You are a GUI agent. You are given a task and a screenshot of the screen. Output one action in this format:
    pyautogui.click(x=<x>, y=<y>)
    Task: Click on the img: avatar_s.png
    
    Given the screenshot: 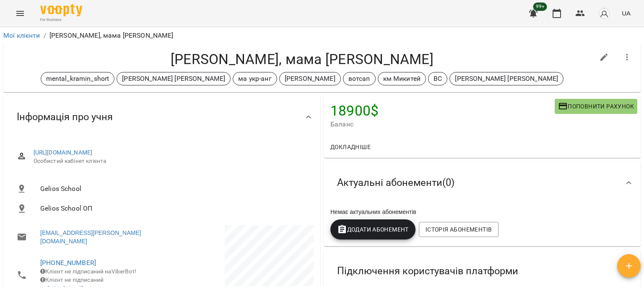 What is the action you would take?
    pyautogui.click(x=604, y=13)
    